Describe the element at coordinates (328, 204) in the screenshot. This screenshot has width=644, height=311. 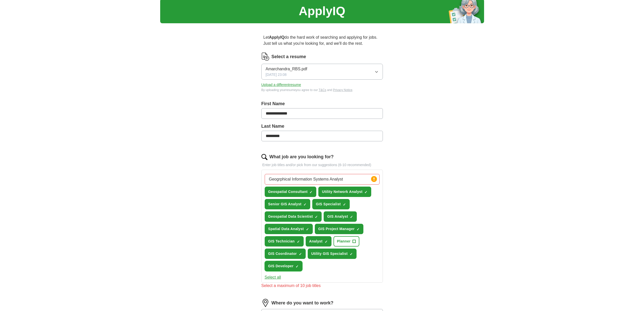
I see `span: GIS Specialist` at that location.